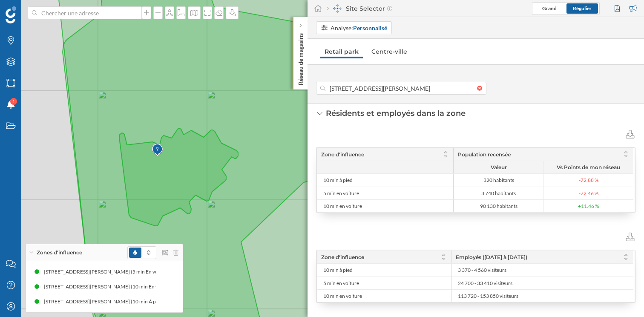 The image size is (644, 317). What do you see at coordinates (589, 180) in the screenshot?
I see `span: -72.88 %` at bounding box center [589, 180].